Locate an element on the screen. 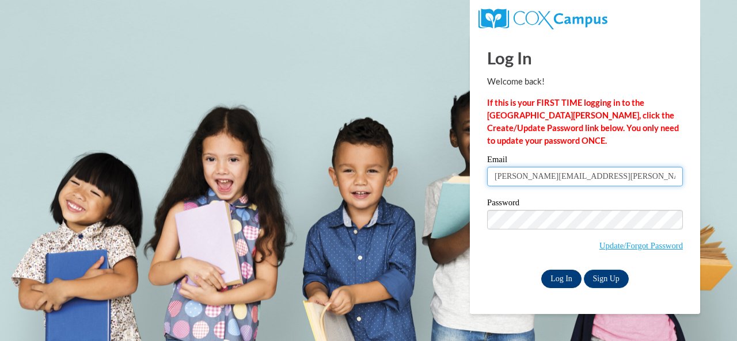 The height and width of the screenshot is (341, 737). label: Email is located at coordinates (585, 161).